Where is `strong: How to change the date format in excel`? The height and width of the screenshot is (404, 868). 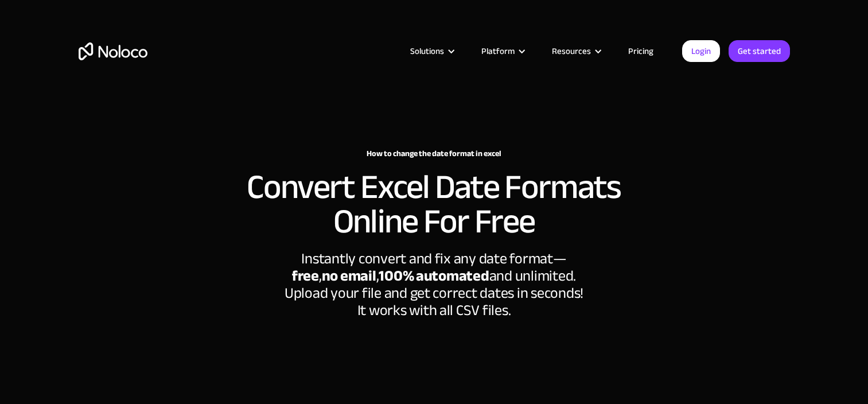 strong: How to change the date format in excel is located at coordinates (434, 153).